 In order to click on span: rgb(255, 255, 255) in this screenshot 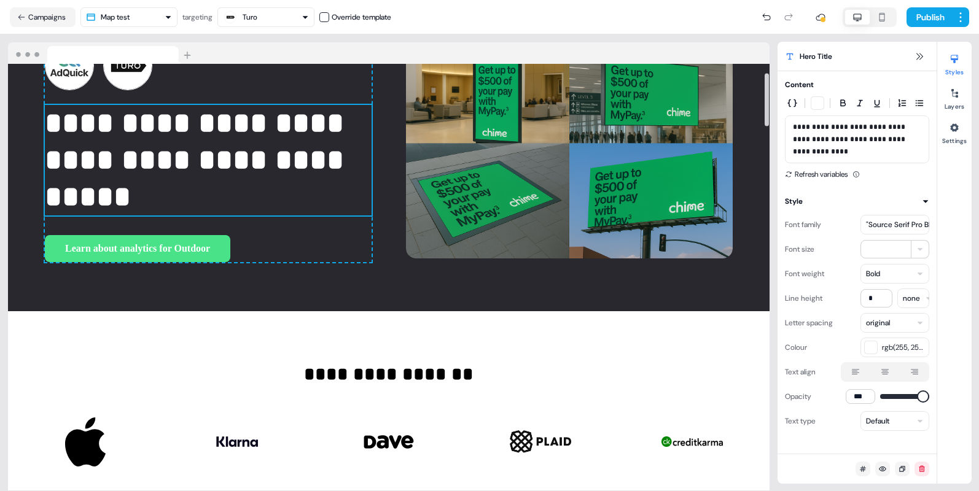, I will do `click(904, 348)`.